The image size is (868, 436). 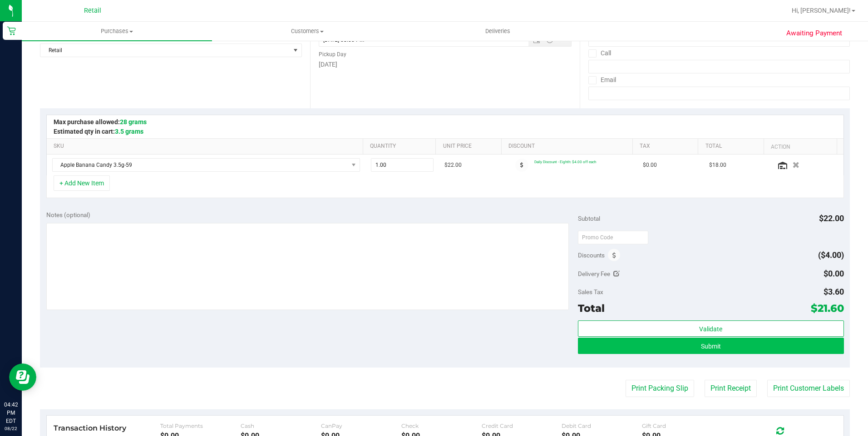 I want to click on a: Unit Price, so click(x=470, y=146).